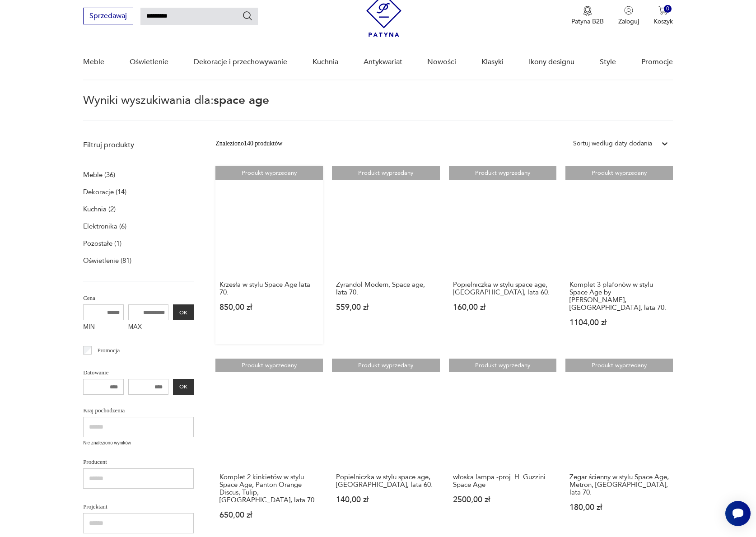 This screenshot has height=537, width=756. I want to click on a: Dekoracje (14), so click(105, 192).